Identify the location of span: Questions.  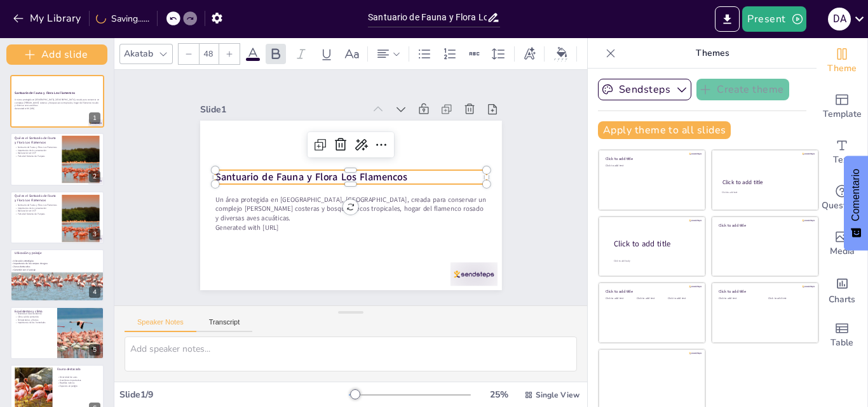
(841, 206).